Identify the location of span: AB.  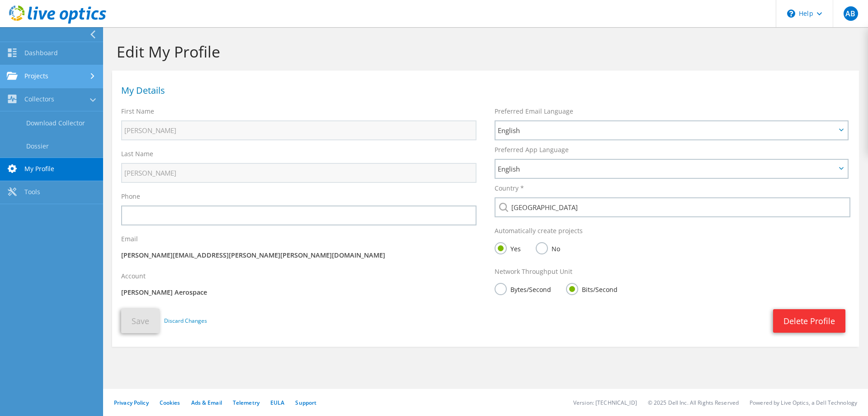
(851, 13).